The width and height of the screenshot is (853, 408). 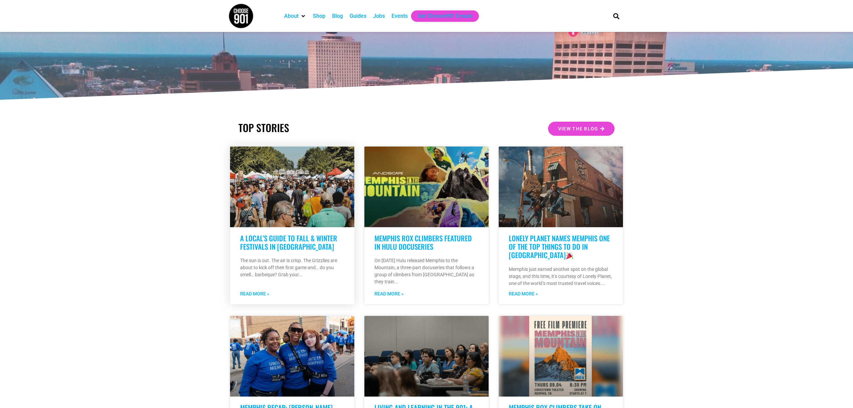 What do you see at coordinates (319, 16) in the screenshot?
I see `div: Shop` at bounding box center [319, 16].